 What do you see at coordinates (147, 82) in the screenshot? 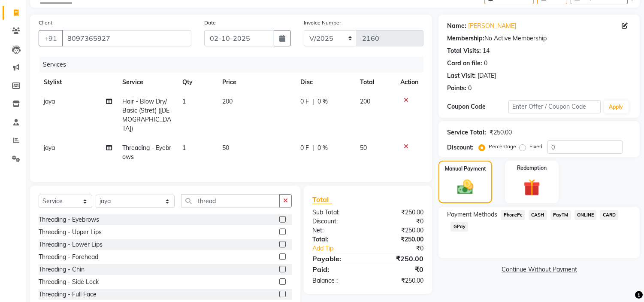
I see `th: Service` at bounding box center [147, 82].